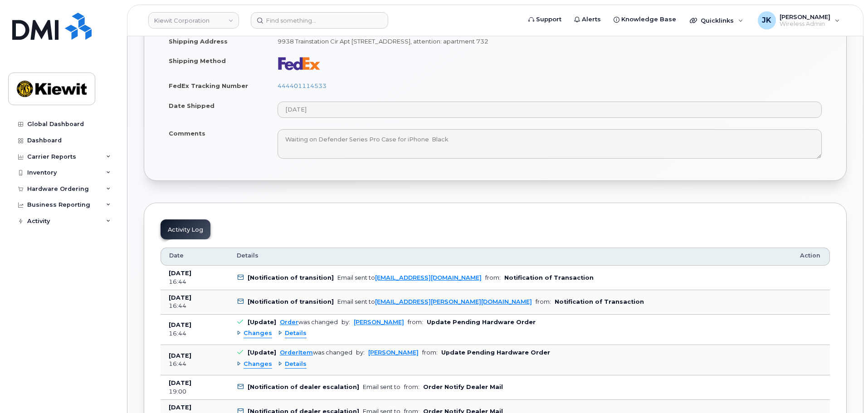 The width and height of the screenshot is (868, 413). I want to click on label: Shipping Address, so click(198, 41).